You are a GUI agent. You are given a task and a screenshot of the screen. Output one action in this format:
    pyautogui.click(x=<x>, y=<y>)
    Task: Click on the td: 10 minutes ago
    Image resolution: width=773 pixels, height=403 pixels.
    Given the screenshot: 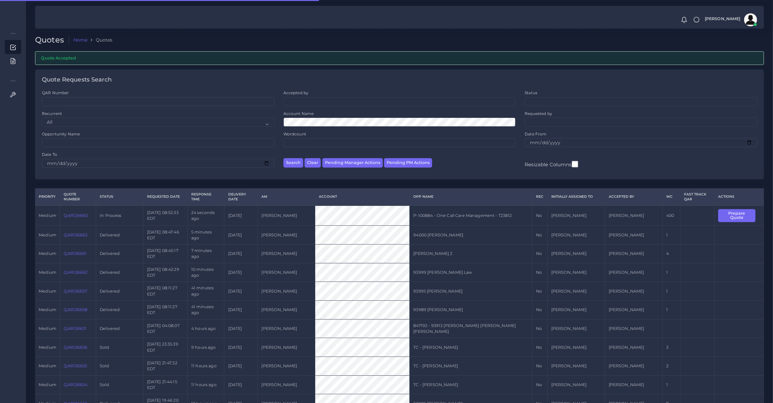 What is the action you would take?
    pyautogui.click(x=206, y=272)
    